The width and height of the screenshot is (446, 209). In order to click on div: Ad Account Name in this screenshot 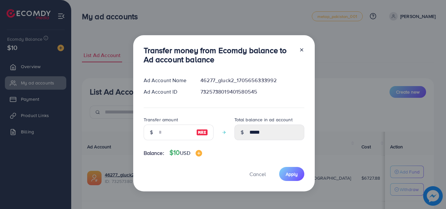, I will do `click(167, 80)`.